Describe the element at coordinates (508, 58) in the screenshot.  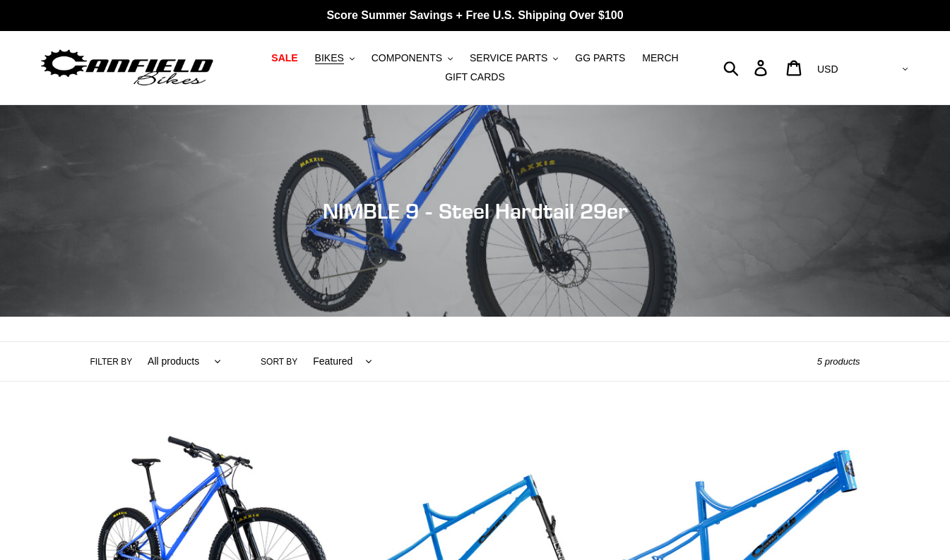
I see `span: SERVICE PARTS` at that location.